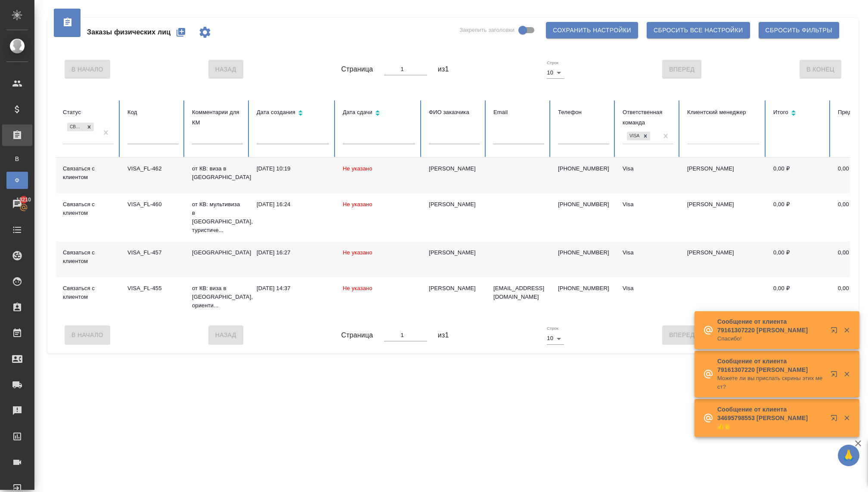  I want to click on div: VISA_FL-460, so click(153, 205).